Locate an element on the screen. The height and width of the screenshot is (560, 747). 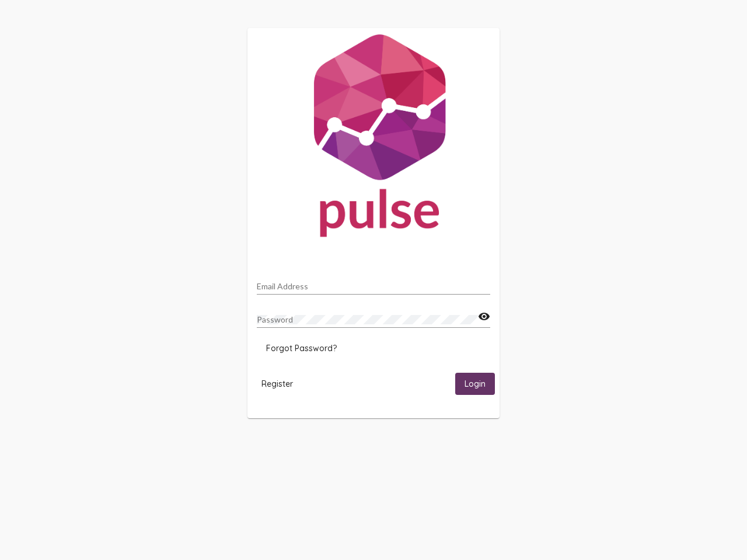
button: Login is located at coordinates (475, 383).